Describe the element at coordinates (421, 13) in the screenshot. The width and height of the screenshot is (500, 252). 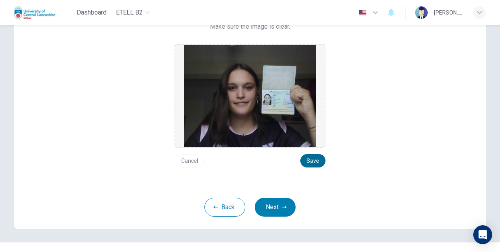
I see `img: Profile picture` at that location.